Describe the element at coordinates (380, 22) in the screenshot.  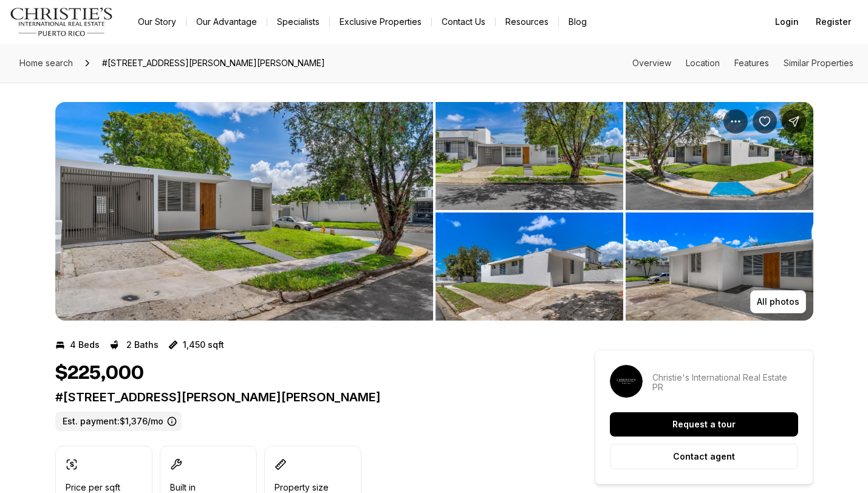
I see `a: Exclusive Properties` at that location.